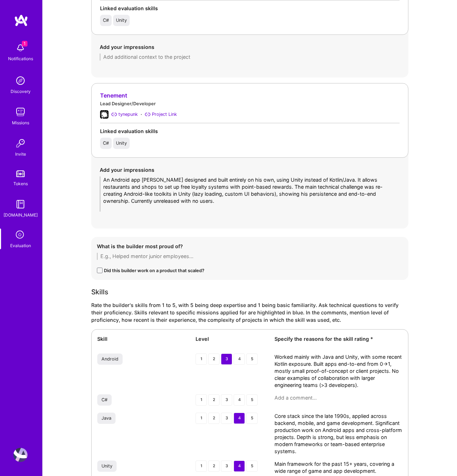 This screenshot has height=476, width=457. What do you see at coordinates (21, 21) in the screenshot?
I see `img: logo` at bounding box center [21, 21].